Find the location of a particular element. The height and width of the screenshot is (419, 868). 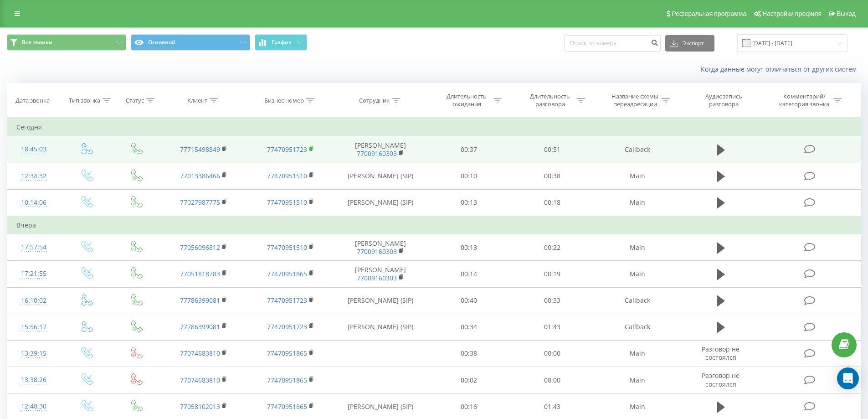

td: 00:14 is located at coordinates (469, 274).